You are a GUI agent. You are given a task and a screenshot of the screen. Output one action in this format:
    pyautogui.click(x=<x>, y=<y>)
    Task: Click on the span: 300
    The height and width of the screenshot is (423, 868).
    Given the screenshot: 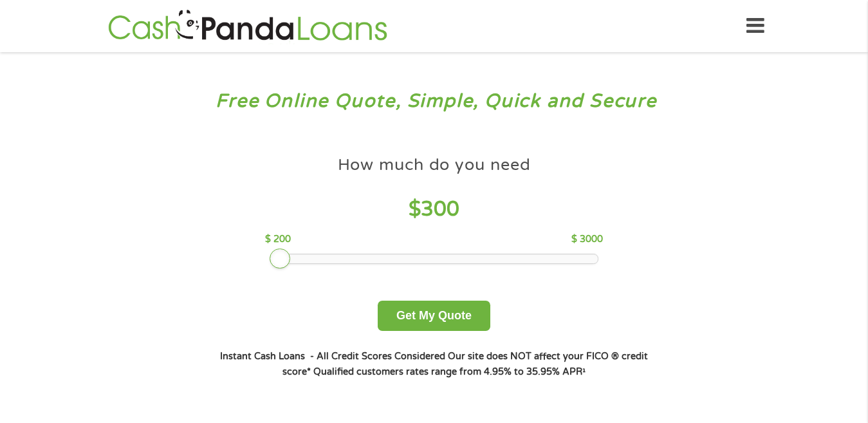 What is the action you would take?
    pyautogui.click(x=440, y=209)
    